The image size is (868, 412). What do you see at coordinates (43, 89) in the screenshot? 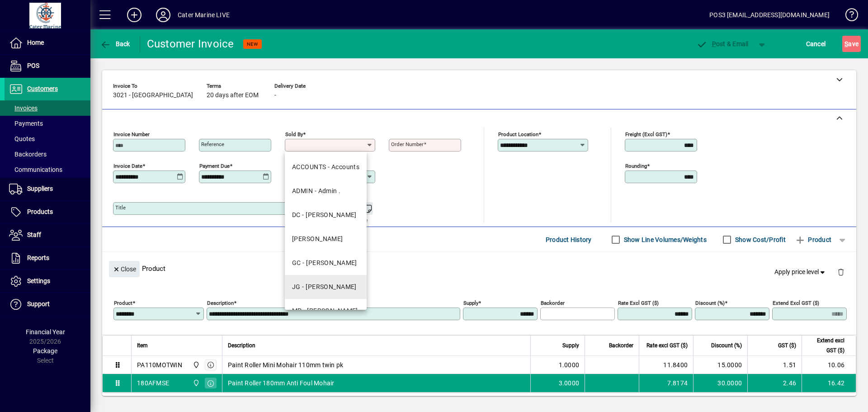
I see `span: Customers` at bounding box center [43, 89].